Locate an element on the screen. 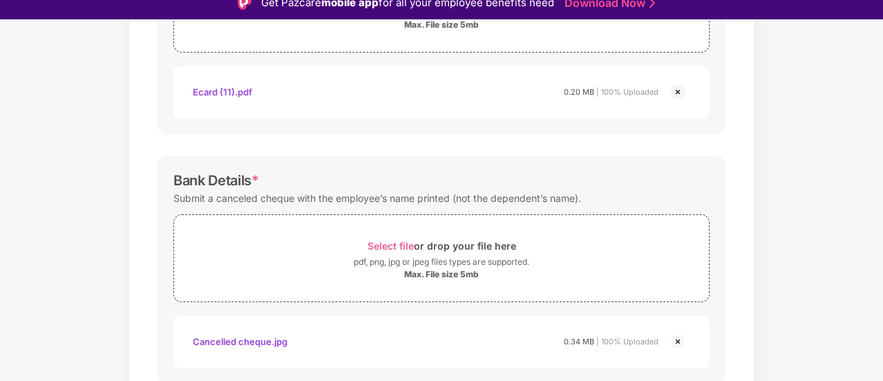 The width and height of the screenshot is (883, 381). div: pdf, png, jpg or jpeg files types are supported. is located at coordinates (442, 262).